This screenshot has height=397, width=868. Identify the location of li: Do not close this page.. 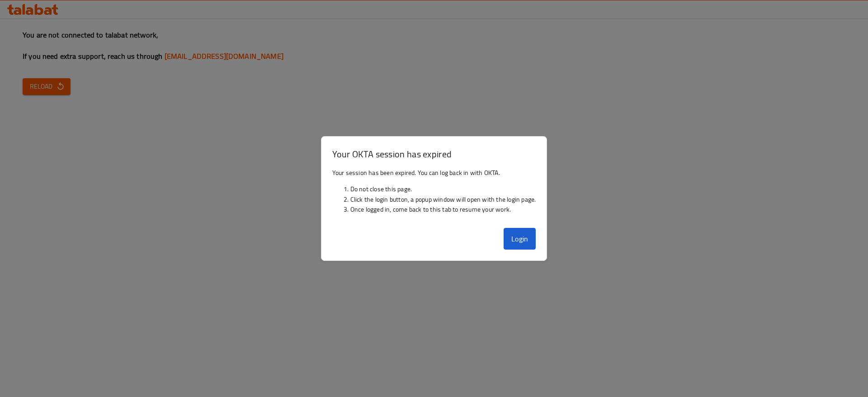
(443, 188).